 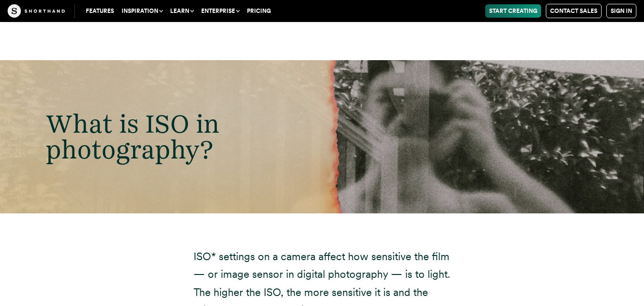 I want to click on button: Learn, so click(x=182, y=11).